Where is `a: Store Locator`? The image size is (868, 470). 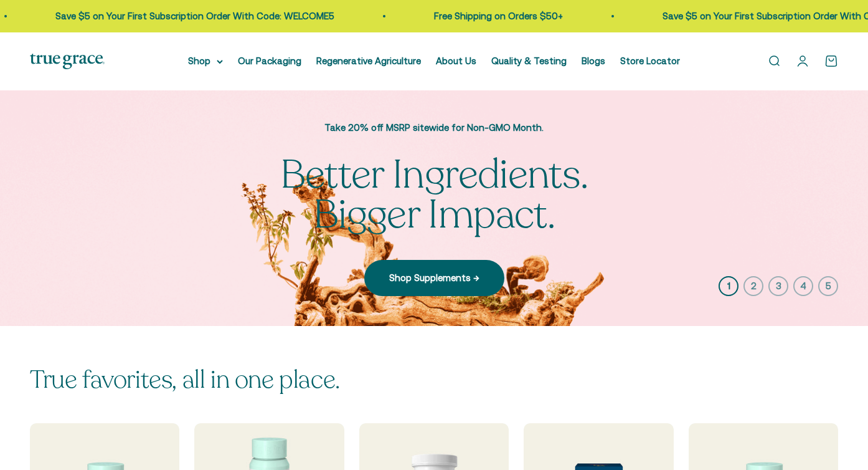
a: Store Locator is located at coordinates (650, 61).